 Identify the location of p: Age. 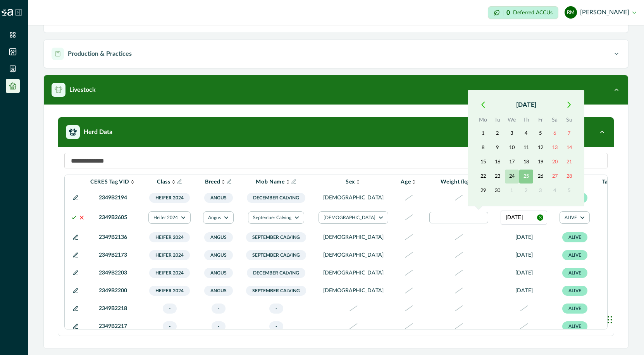
(405, 182).